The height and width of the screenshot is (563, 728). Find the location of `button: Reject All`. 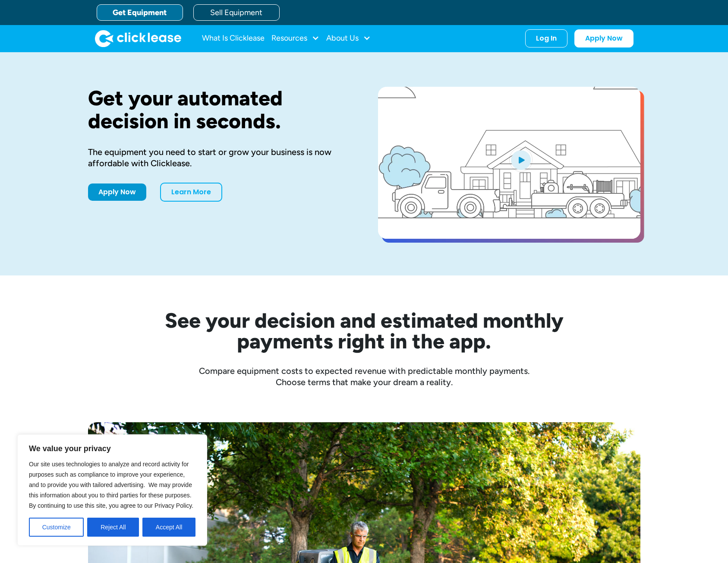

button: Reject All is located at coordinates (113, 528).